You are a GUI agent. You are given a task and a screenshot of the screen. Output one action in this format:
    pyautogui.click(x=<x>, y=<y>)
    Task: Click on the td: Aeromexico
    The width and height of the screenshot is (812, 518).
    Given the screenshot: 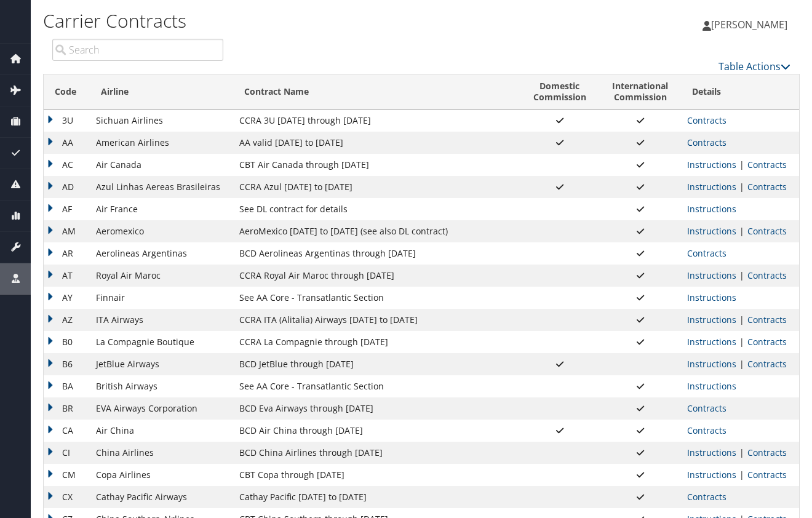 What is the action you would take?
    pyautogui.click(x=162, y=231)
    